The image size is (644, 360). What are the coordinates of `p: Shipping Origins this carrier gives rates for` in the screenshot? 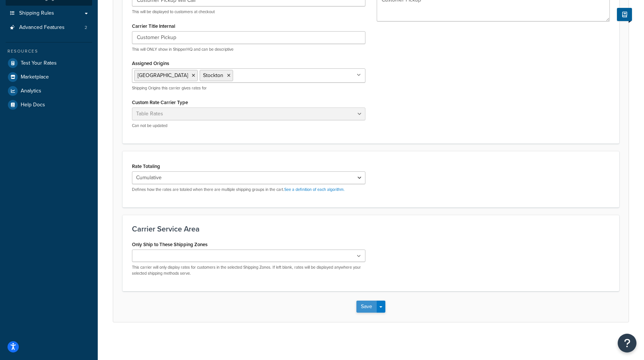 It's located at (249, 88).